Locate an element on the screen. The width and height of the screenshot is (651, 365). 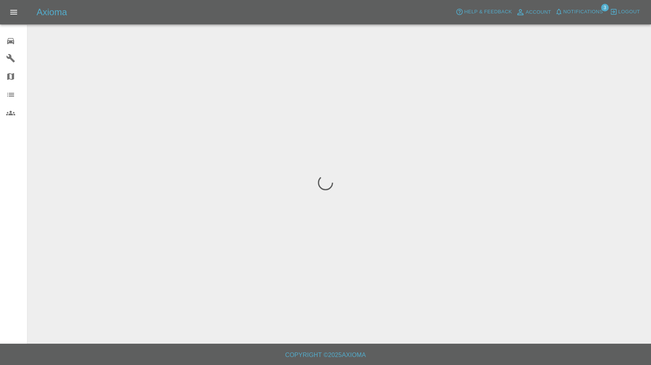
button: Logout is located at coordinates (625, 12).